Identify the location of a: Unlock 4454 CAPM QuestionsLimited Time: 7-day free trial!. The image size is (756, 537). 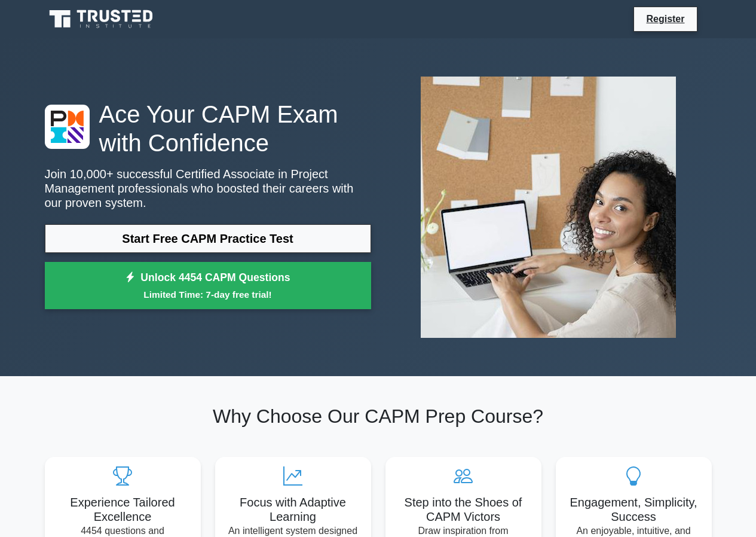
(208, 286).